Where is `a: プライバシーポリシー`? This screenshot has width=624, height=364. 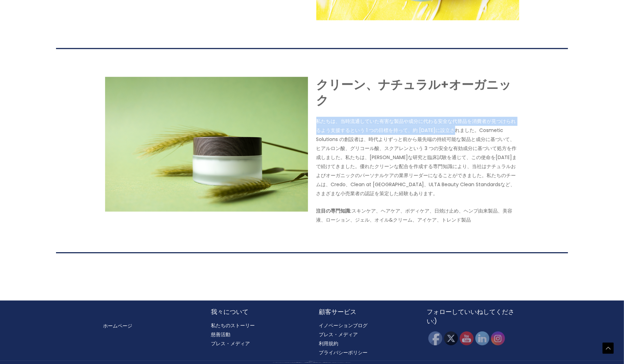
a: プライバシーポリシー is located at coordinates (343, 353).